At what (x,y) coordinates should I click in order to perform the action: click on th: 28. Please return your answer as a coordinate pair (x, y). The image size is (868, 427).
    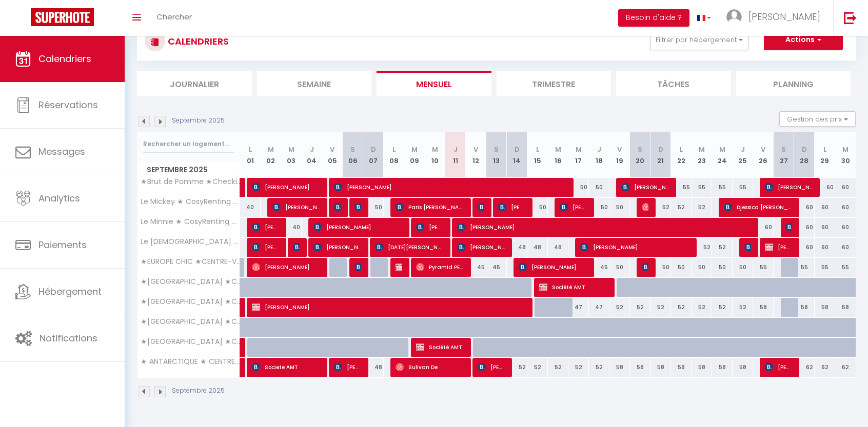
    Looking at the image, I should click on (804, 155).